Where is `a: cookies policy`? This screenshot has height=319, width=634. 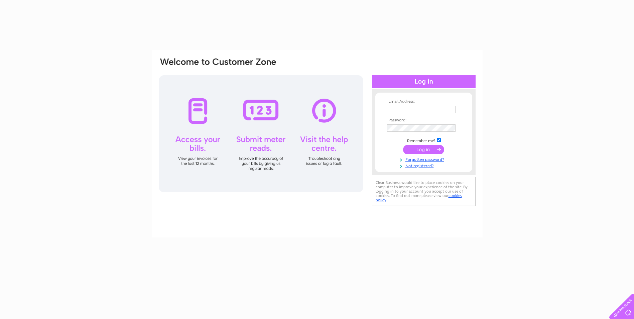 a: cookies policy is located at coordinates (419, 198).